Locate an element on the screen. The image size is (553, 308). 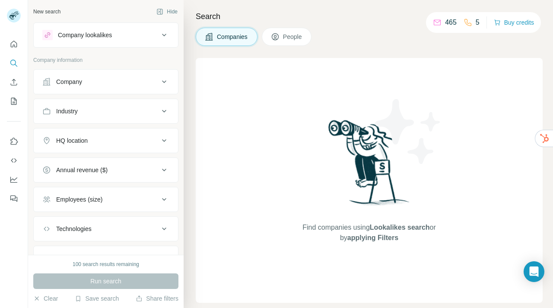
div: Industry is located at coordinates (67, 111).